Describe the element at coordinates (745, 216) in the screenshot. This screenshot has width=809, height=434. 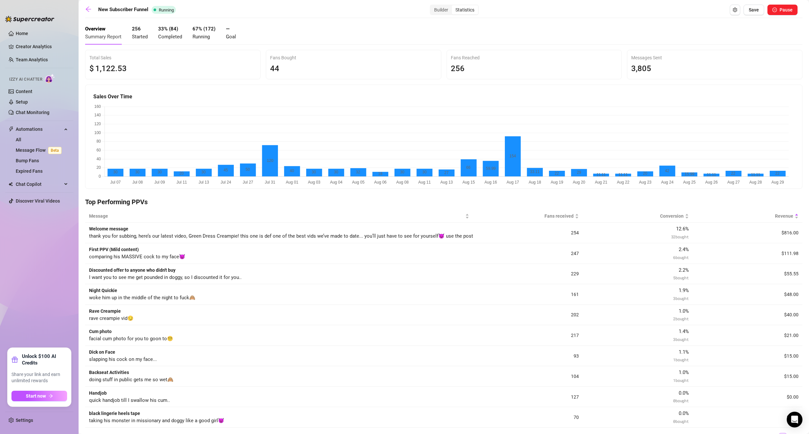
I see `span: Revenue` at that location.